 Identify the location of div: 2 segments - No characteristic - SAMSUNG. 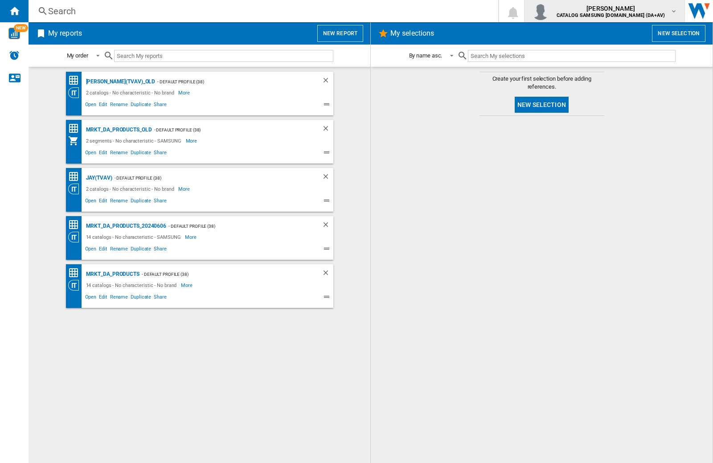
(135, 141).